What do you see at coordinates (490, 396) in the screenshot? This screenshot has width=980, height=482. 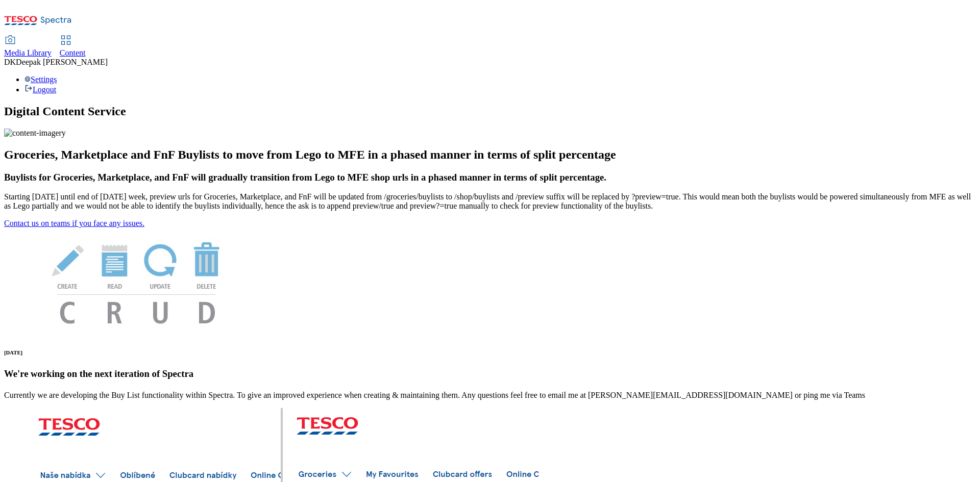 I see `p: Currently we are developing the Buy List functionality within Spectra. To give an improved experi...` at bounding box center [490, 396].